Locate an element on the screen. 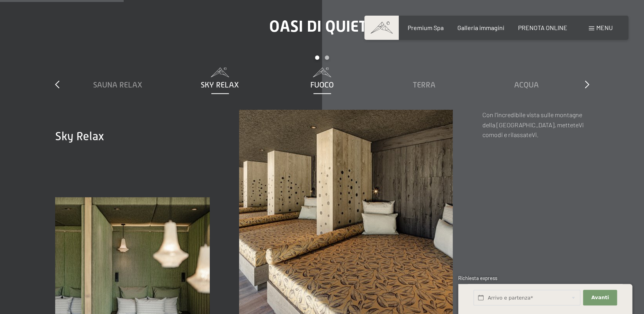 This screenshot has height=314, width=644. span: PRENOTA ONLINE is located at coordinates (543, 28).